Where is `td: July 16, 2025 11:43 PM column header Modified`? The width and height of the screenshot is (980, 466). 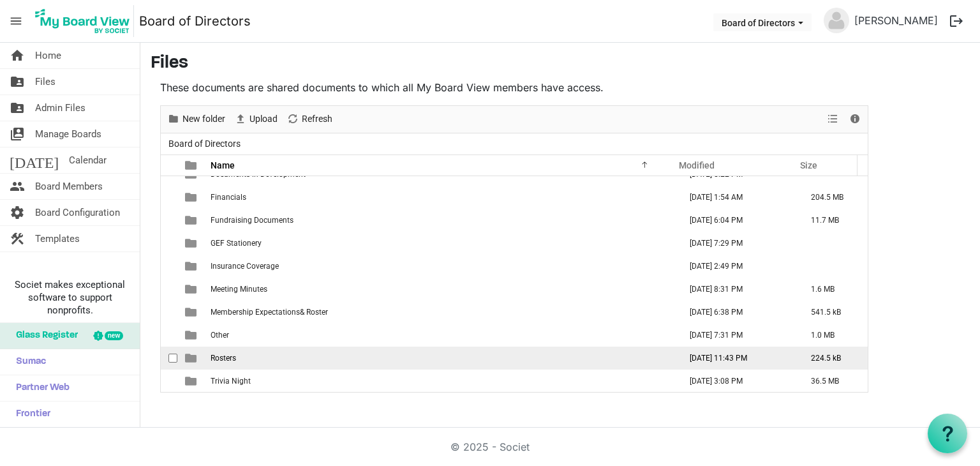 td: July 16, 2025 11:43 PM column header Modified is located at coordinates (737, 358).